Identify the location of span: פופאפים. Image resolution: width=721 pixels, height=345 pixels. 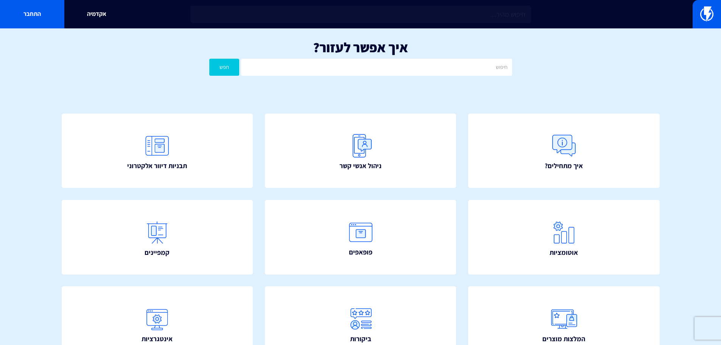
(361, 252).